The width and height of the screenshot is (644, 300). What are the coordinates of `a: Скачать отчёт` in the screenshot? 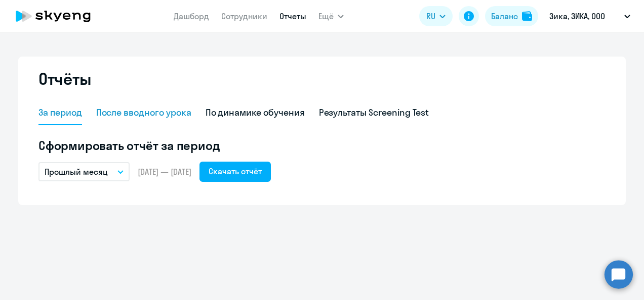 It's located at (234, 172).